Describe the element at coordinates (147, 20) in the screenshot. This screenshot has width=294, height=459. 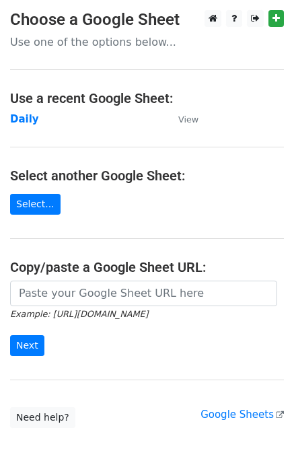
I see `h3: Choose a Google Sheet` at that location.